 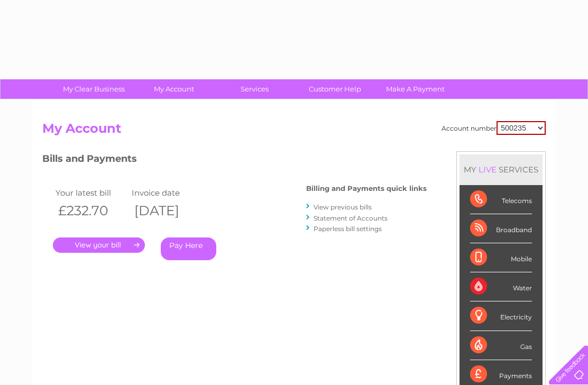 What do you see at coordinates (501, 200) in the screenshot?
I see `div: Telecoms` at bounding box center [501, 200].